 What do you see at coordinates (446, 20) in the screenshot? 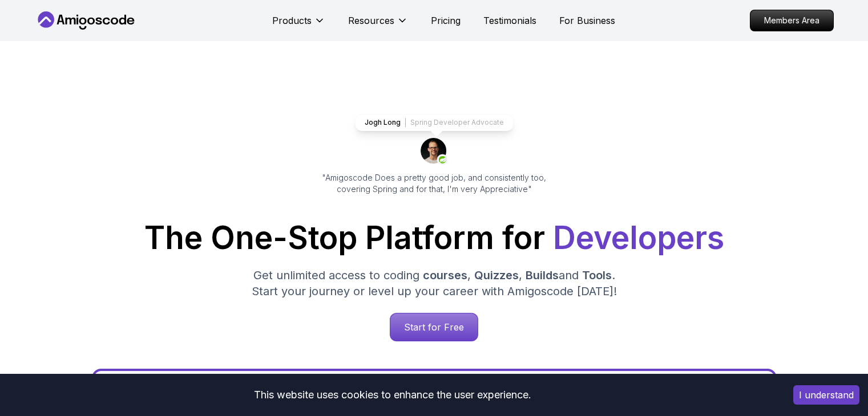
I see `a: Pricing` at bounding box center [446, 20].